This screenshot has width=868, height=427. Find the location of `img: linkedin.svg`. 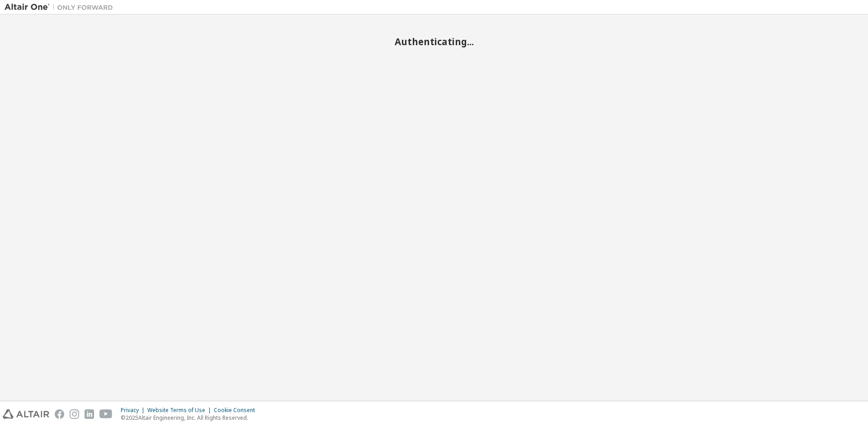

img: linkedin.svg is located at coordinates (89, 414).